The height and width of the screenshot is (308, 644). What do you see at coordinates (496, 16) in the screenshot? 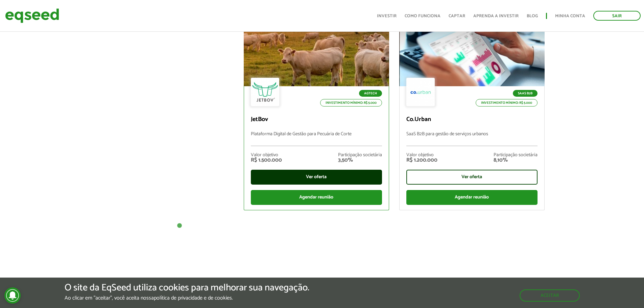
I see `a: Aprenda a investir` at bounding box center [496, 16].